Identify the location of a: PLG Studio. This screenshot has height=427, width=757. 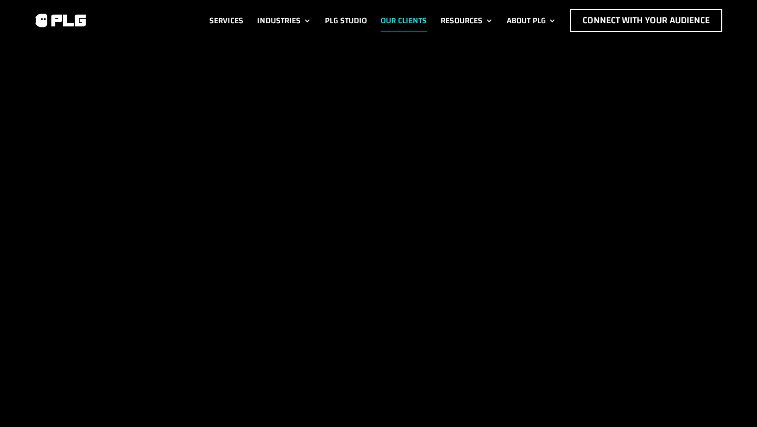
(346, 21).